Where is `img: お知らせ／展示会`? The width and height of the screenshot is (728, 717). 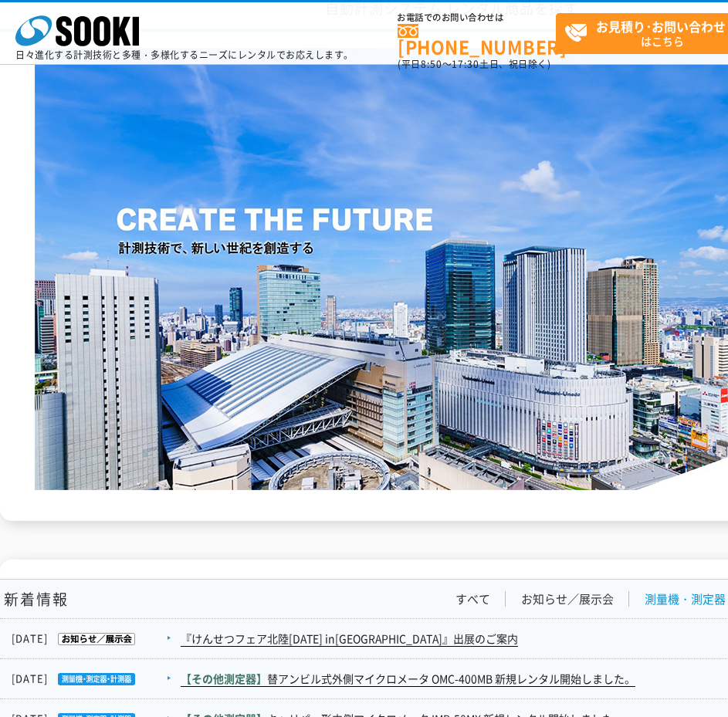
img: お知らせ／展示会 is located at coordinates (91, 639).